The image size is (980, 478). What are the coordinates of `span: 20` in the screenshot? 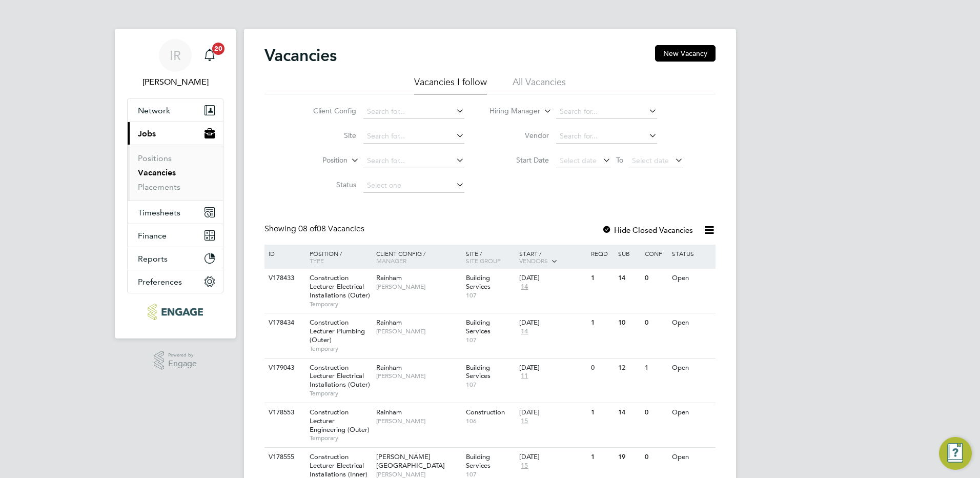 It's located at (218, 49).